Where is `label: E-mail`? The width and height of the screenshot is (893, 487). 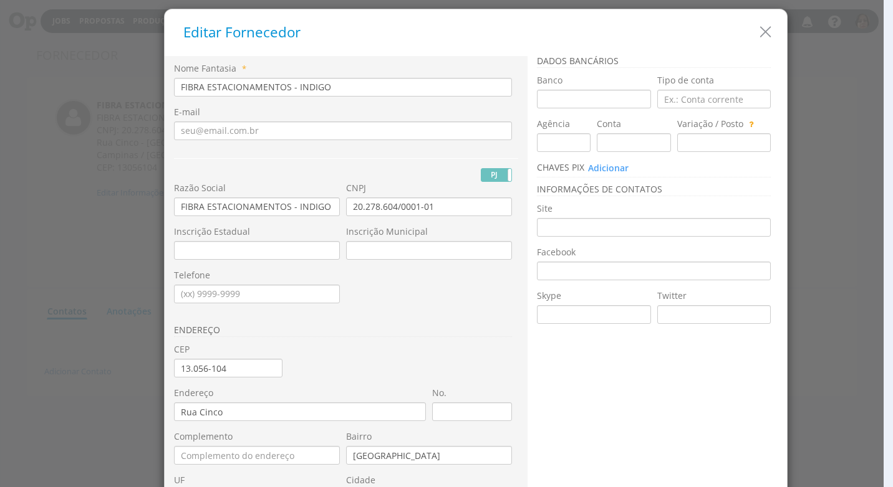 label: E-mail is located at coordinates (187, 112).